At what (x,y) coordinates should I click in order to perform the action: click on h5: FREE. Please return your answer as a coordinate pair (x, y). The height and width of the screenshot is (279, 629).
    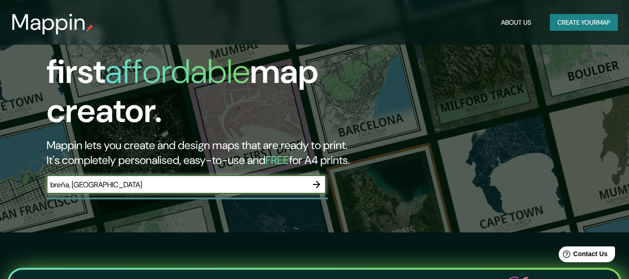
    Looking at the image, I should click on (277, 160).